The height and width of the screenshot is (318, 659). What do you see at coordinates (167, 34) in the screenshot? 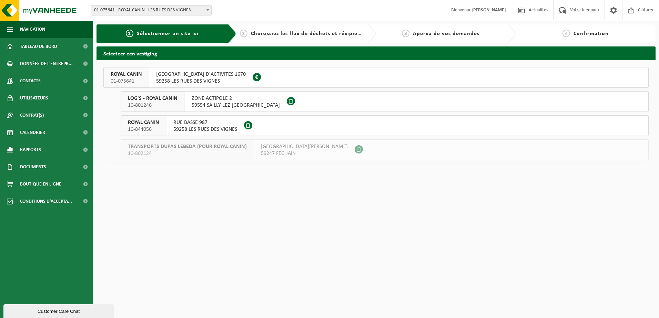
I see `span: Sélectionner un site ici` at bounding box center [167, 34].